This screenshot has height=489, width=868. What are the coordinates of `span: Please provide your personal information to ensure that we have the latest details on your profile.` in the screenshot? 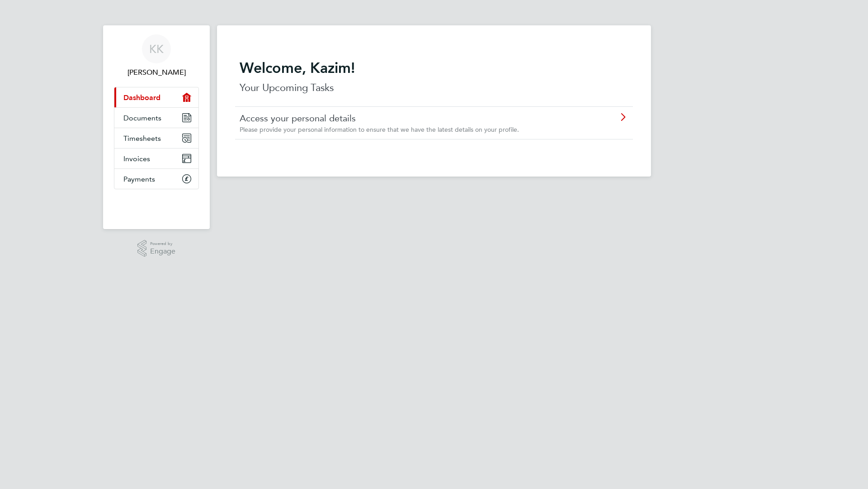 It's located at (379, 129).